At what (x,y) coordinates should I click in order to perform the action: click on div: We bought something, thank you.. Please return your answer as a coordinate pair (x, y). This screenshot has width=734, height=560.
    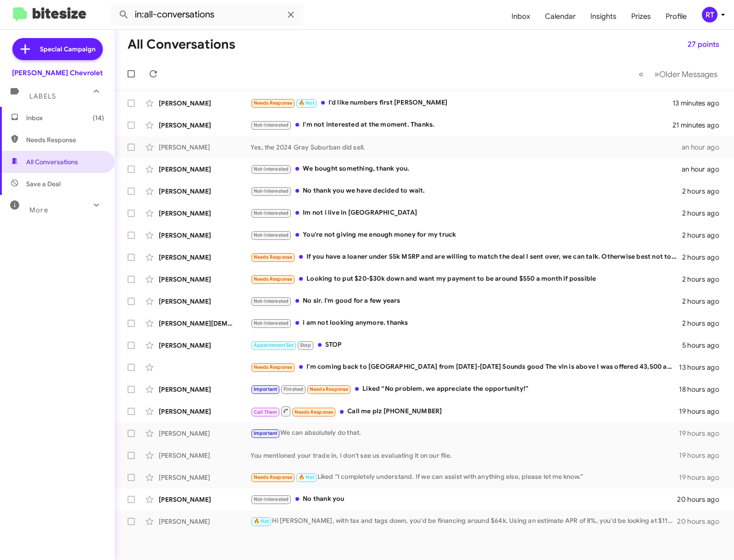
    Looking at the image, I should click on (466, 169).